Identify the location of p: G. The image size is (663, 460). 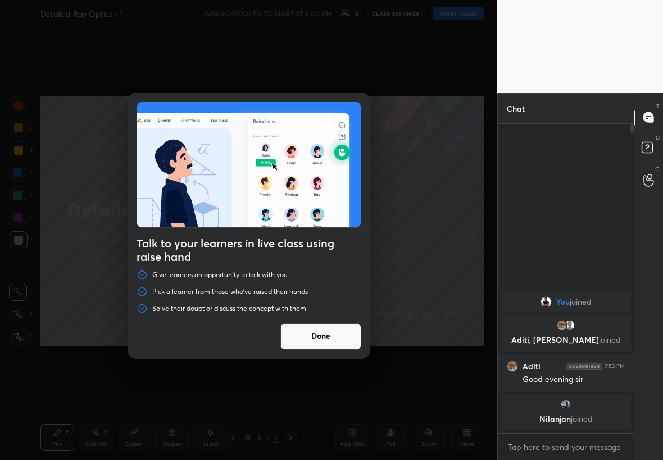
(657, 169).